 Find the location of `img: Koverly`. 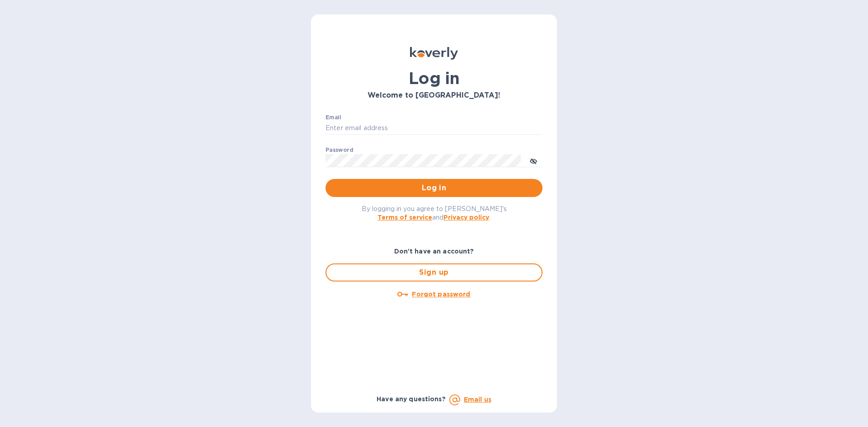

img: Koverly is located at coordinates (434, 54).